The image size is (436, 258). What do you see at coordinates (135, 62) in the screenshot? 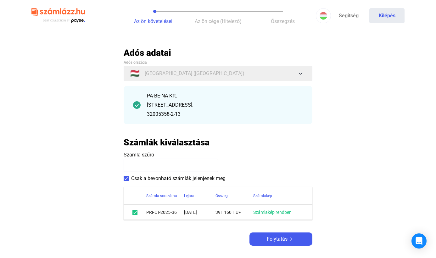
I see `span: Adós országa` at bounding box center [135, 62].